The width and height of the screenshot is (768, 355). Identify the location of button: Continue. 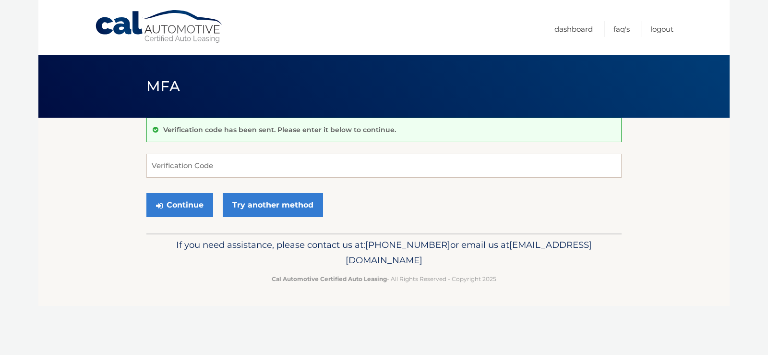
(180, 205).